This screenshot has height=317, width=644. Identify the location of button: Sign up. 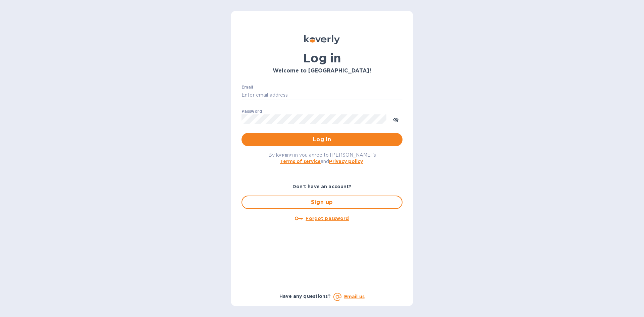
(322, 203).